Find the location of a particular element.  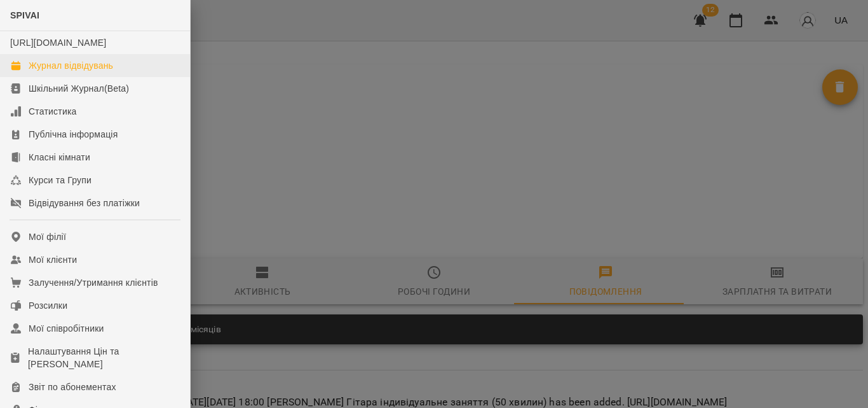

div: Журнал відвідувань is located at coordinates (71, 66).